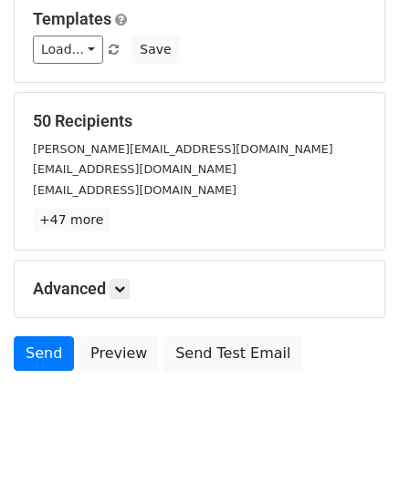 Image resolution: width=399 pixels, height=482 pixels. What do you see at coordinates (44, 354) in the screenshot?
I see `a: Send` at bounding box center [44, 354].